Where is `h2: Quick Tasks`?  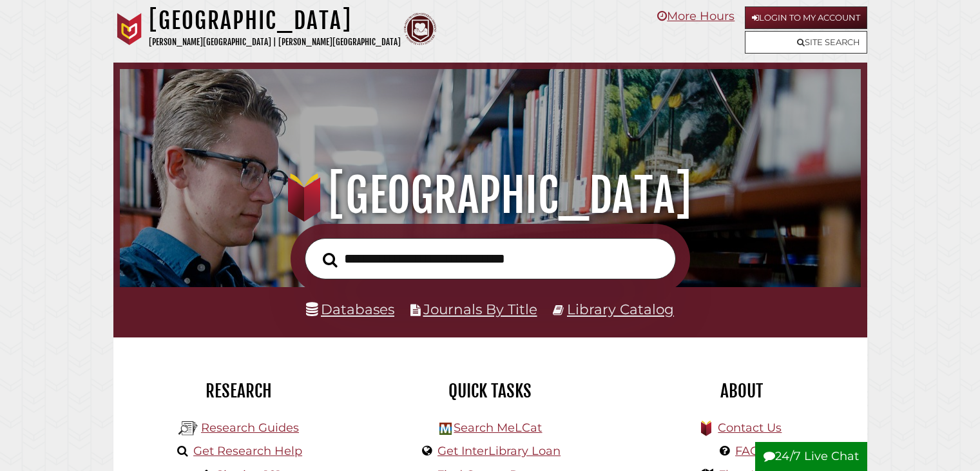 h2: Quick Tasks is located at coordinates (490, 391).